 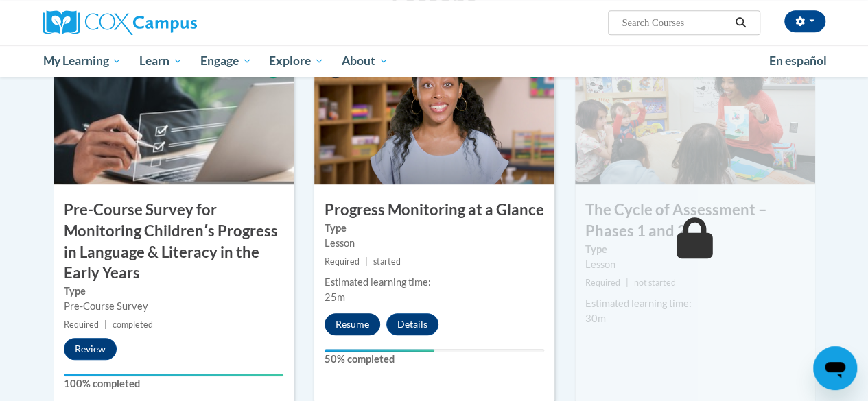 I want to click on span: About, so click(x=365, y=61).